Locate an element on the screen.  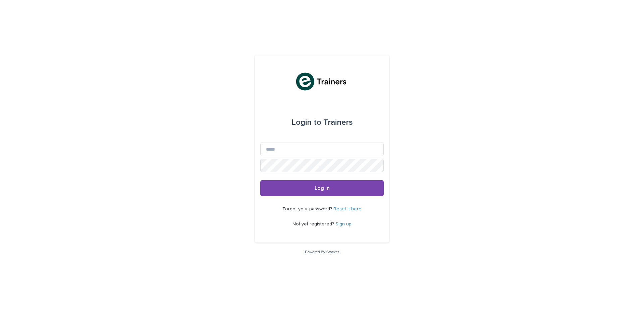
button: Log in is located at coordinates (322, 188).